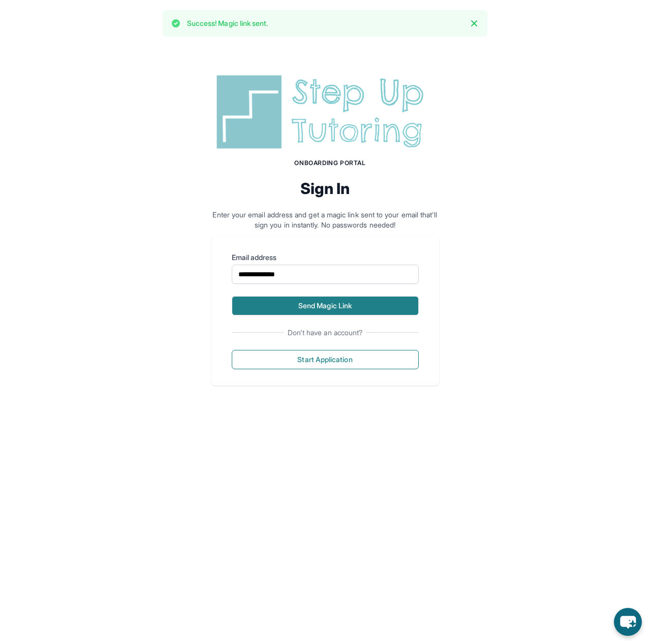  Describe the element at coordinates (325, 359) in the screenshot. I see `a: Start Application` at that location.